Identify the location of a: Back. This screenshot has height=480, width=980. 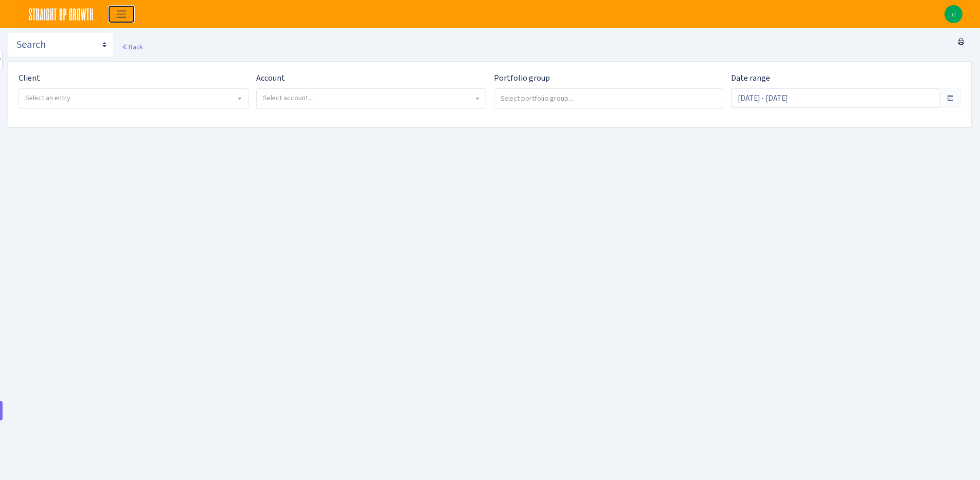
(131, 47).